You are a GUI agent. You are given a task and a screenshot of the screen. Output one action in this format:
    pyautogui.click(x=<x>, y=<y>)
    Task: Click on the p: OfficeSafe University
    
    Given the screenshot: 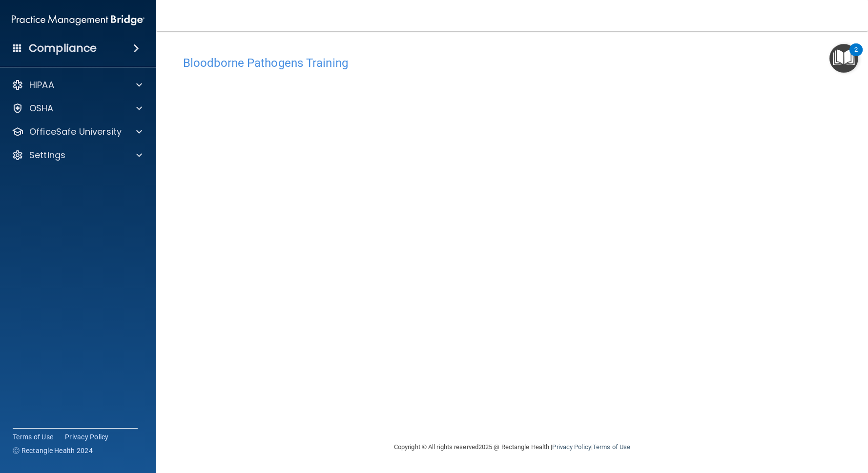 What is the action you would take?
    pyautogui.click(x=75, y=132)
    